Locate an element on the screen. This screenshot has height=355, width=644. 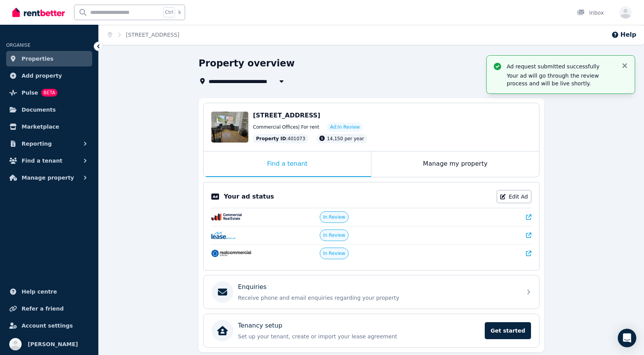
span: Manage property is located at coordinates (48, 178).